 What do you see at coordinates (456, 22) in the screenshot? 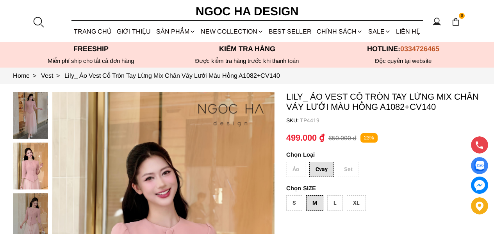
I see `img: img-CART-ICON-ksit0nf1` at bounding box center [456, 22].